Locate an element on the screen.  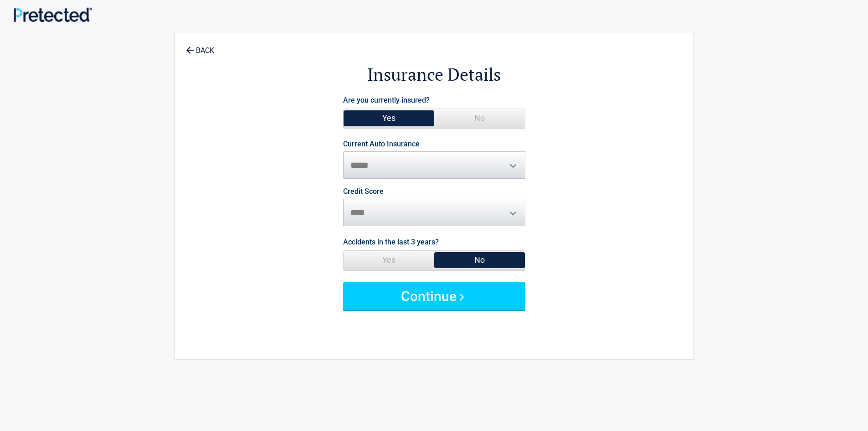
label: Accidents in the last 3 years? is located at coordinates (391, 241).